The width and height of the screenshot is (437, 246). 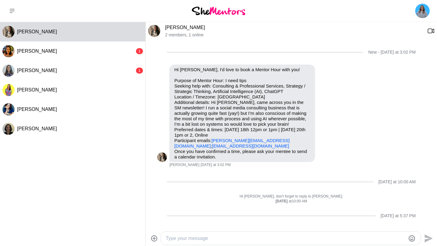 What do you see at coordinates (8, 129) in the screenshot?
I see `img: L` at bounding box center [8, 129].